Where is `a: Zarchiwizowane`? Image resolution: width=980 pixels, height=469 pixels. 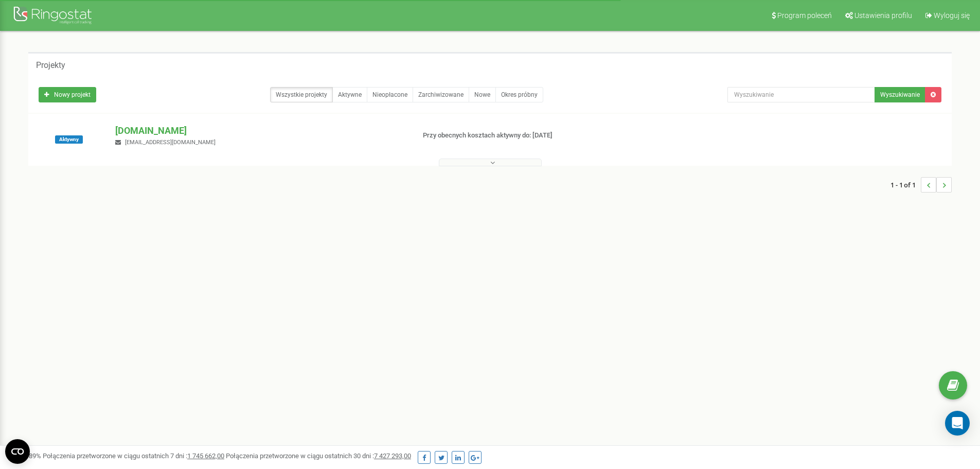 a: Zarchiwizowane is located at coordinates (441, 95).